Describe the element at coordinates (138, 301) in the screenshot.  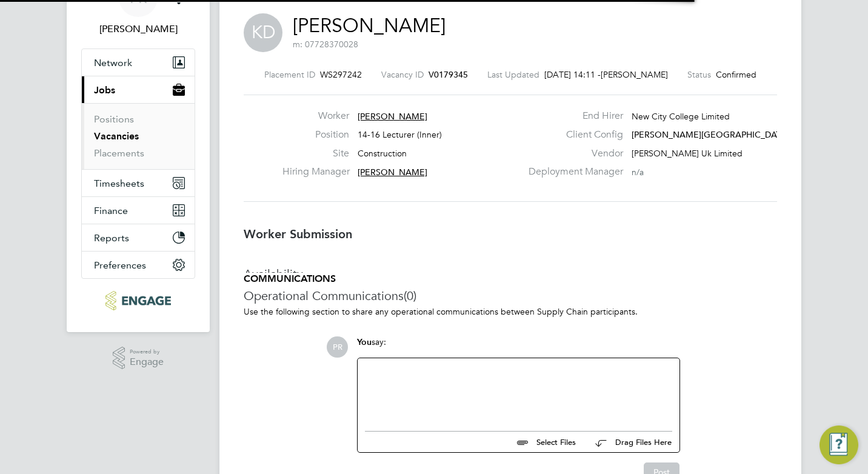
I see `a: Go to home page` at that location.